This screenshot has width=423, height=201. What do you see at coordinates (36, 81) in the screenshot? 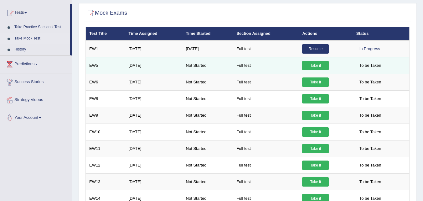
I see `a: Success Stories` at bounding box center [36, 81].